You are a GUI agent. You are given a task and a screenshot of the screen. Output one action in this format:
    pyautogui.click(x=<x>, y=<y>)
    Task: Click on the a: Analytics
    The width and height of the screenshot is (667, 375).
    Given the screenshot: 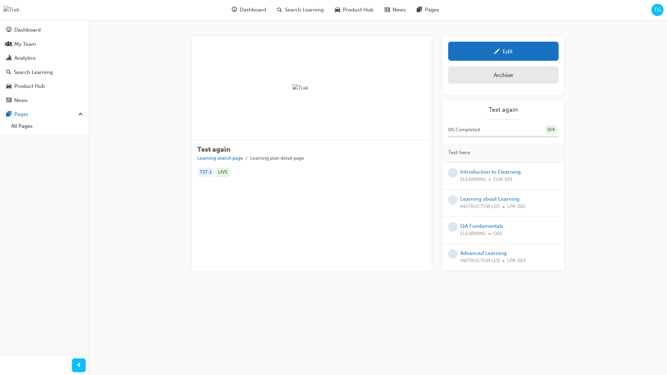 What is the action you would take?
    pyautogui.click(x=44, y=58)
    